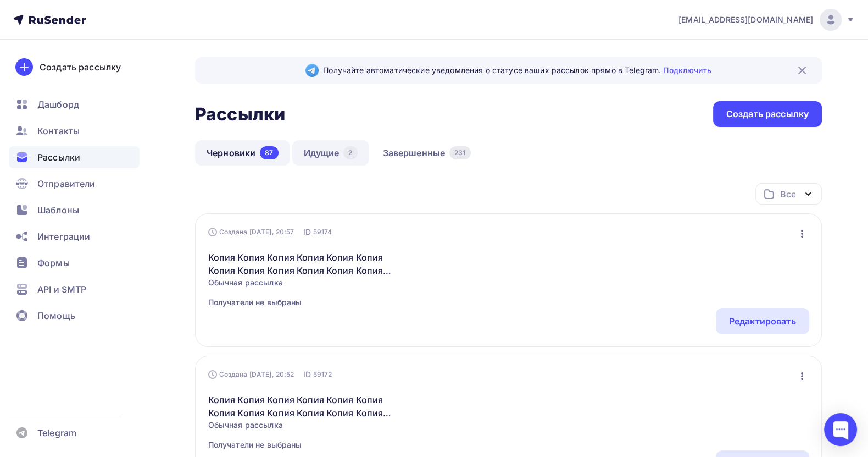 The height and width of the screenshot is (457, 868). What do you see at coordinates (58, 104) in the screenshot?
I see `span: Дашборд` at bounding box center [58, 104].